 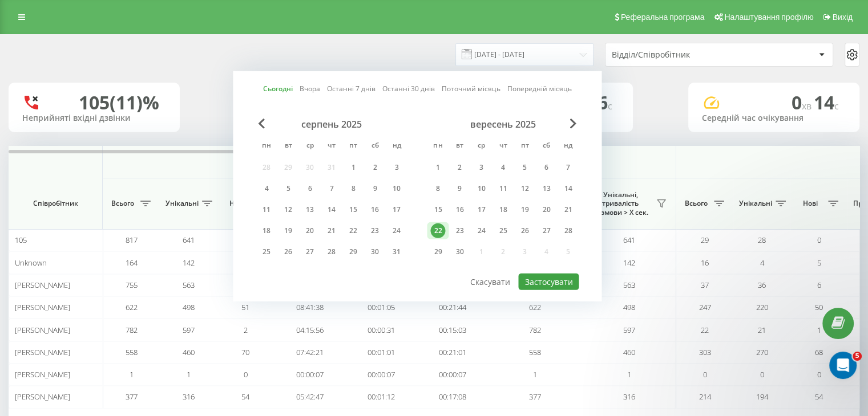 I want to click on div: вт 12 серп 2025 р., so click(x=288, y=210).